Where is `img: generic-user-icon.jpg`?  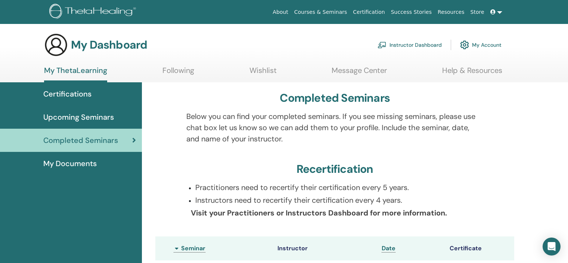 img: generic-user-icon.jpg is located at coordinates (56, 45).